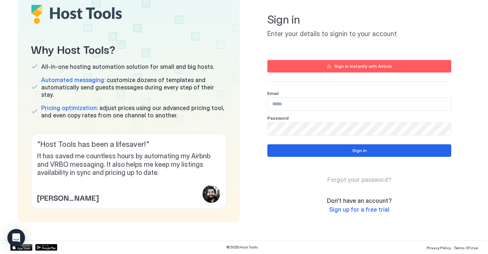  I want to click on div: Google Play Store, so click(46, 247).